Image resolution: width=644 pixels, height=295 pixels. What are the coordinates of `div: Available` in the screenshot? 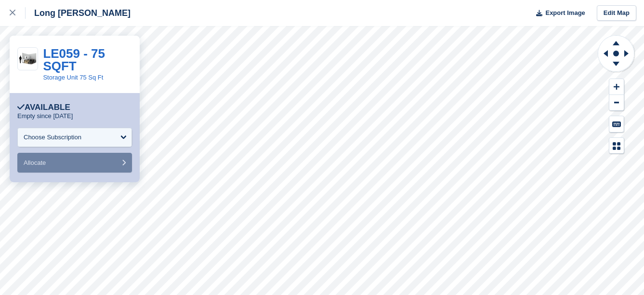 It's located at (44, 108).